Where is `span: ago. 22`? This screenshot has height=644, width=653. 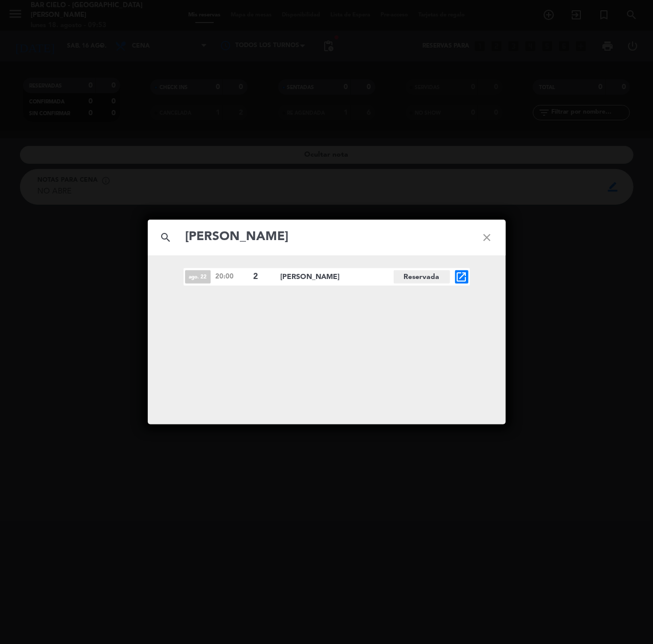
span: ago. 22 is located at coordinates (198, 277).